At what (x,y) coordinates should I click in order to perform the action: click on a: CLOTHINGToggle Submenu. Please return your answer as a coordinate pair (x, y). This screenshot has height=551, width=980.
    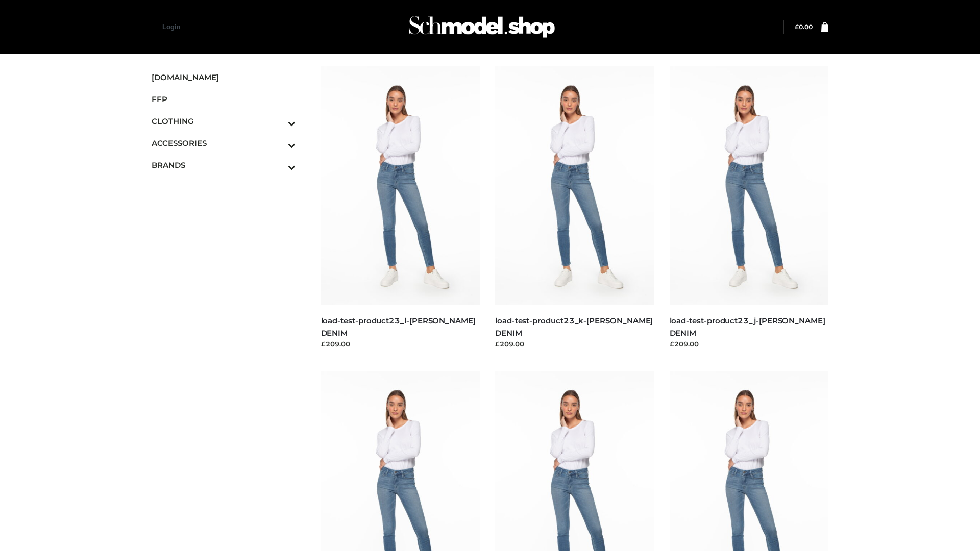
    Looking at the image, I should click on (224, 121).